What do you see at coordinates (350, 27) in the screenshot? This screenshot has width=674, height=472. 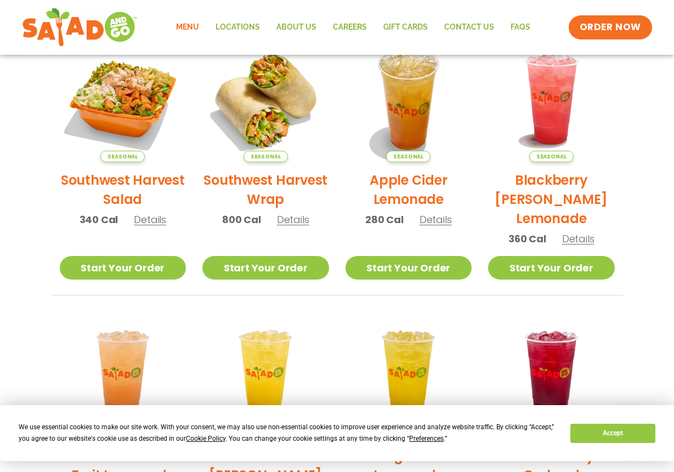 I see `a: Careers` at bounding box center [350, 27].